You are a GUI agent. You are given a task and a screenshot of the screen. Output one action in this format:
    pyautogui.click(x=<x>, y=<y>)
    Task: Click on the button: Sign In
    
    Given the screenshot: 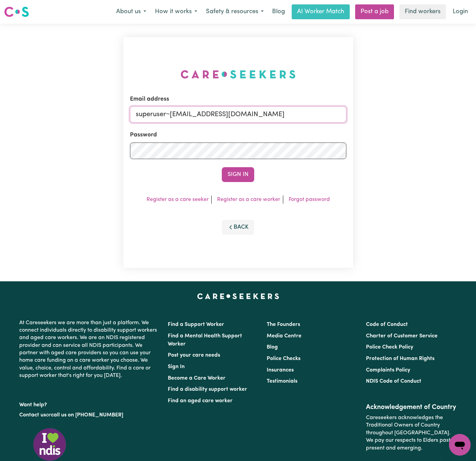 What is the action you would take?
    pyautogui.click(x=238, y=175)
    